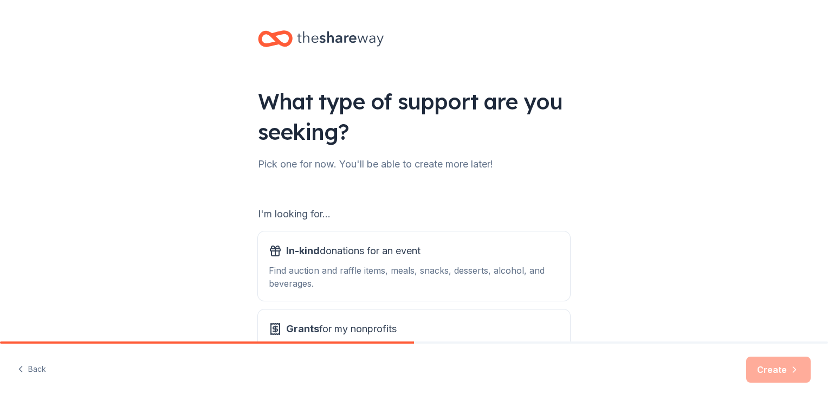  I want to click on span: In-kind, so click(303, 250).